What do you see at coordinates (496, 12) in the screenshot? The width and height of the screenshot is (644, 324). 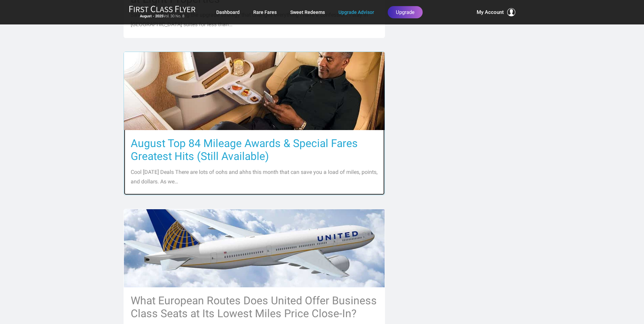 I see `button: My Account` at bounding box center [496, 12].